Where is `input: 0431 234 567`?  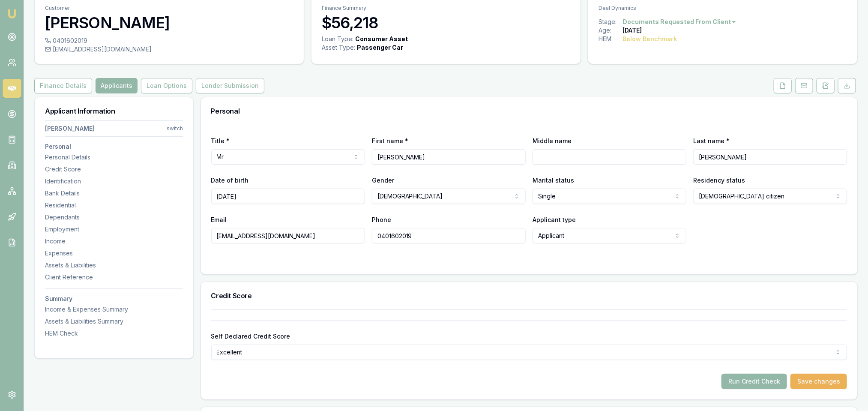 input: 0431 234 567 is located at coordinates (448, 236).